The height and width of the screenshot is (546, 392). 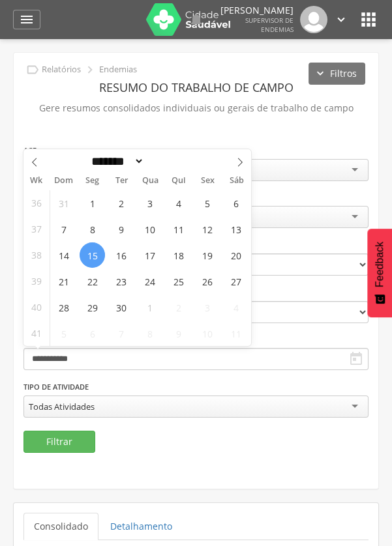 I want to click on label: ACE, so click(x=30, y=151).